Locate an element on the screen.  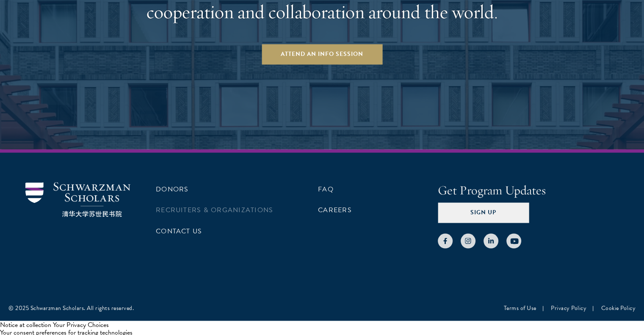
h4: Get Program Updates is located at coordinates (528, 191).